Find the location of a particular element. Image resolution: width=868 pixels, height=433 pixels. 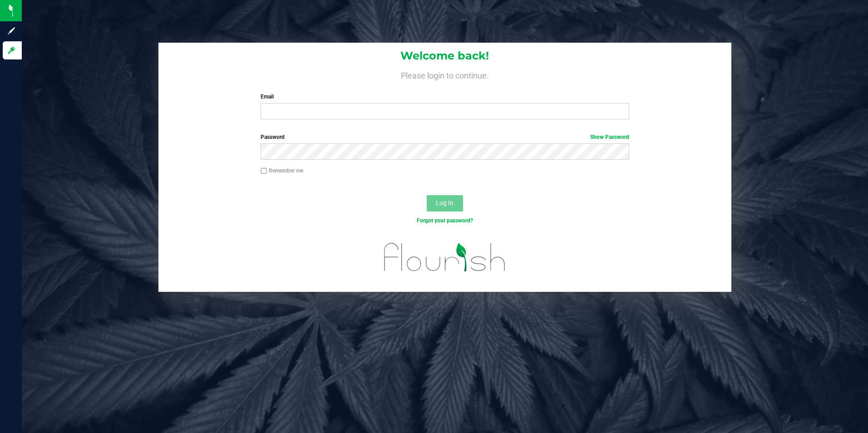

span: Log In is located at coordinates (444, 203).